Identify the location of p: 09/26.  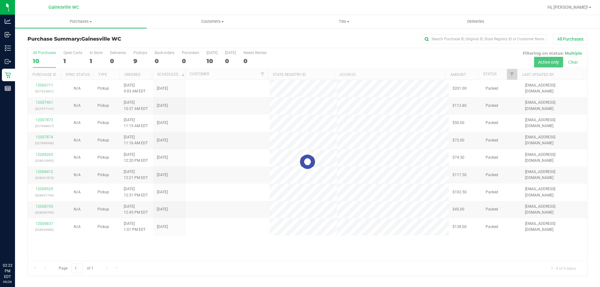
(8, 282).